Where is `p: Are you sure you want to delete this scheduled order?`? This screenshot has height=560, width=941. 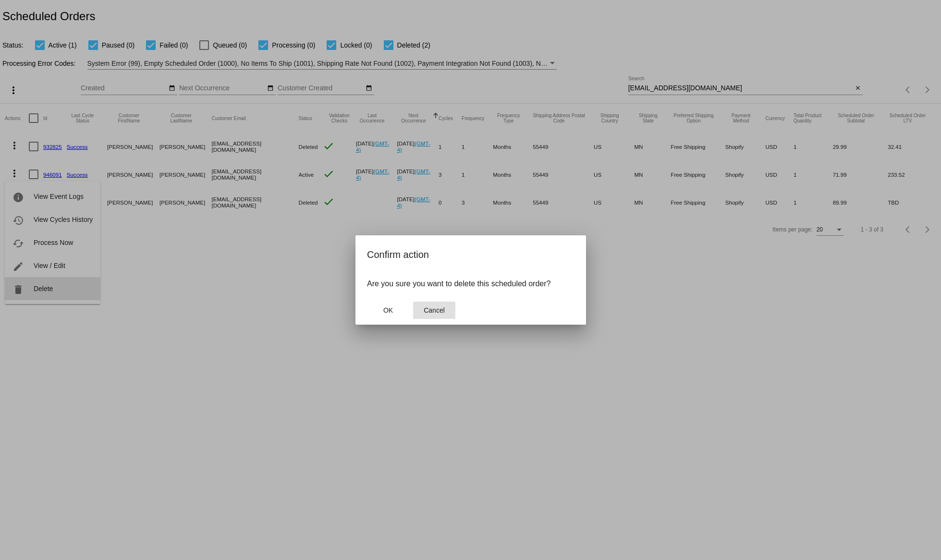 p: Are you sure you want to delete this scheduled order? is located at coordinates (471, 284).